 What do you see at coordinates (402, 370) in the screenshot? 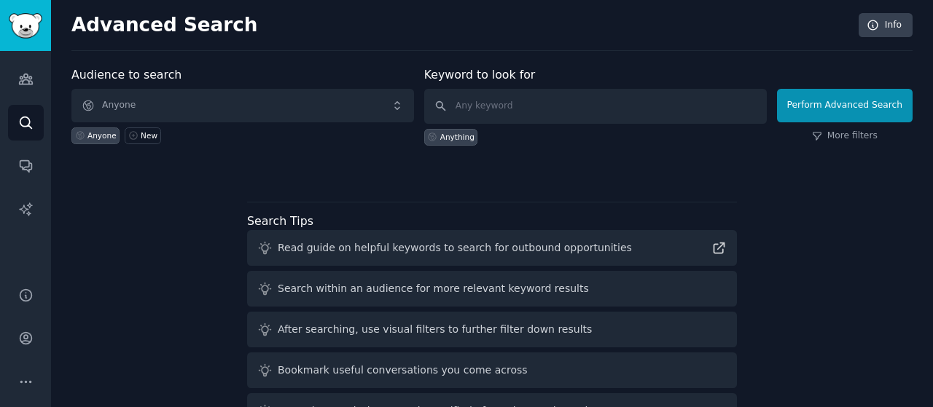
I see `div: Bookmark useful conversations you come across` at bounding box center [402, 370].